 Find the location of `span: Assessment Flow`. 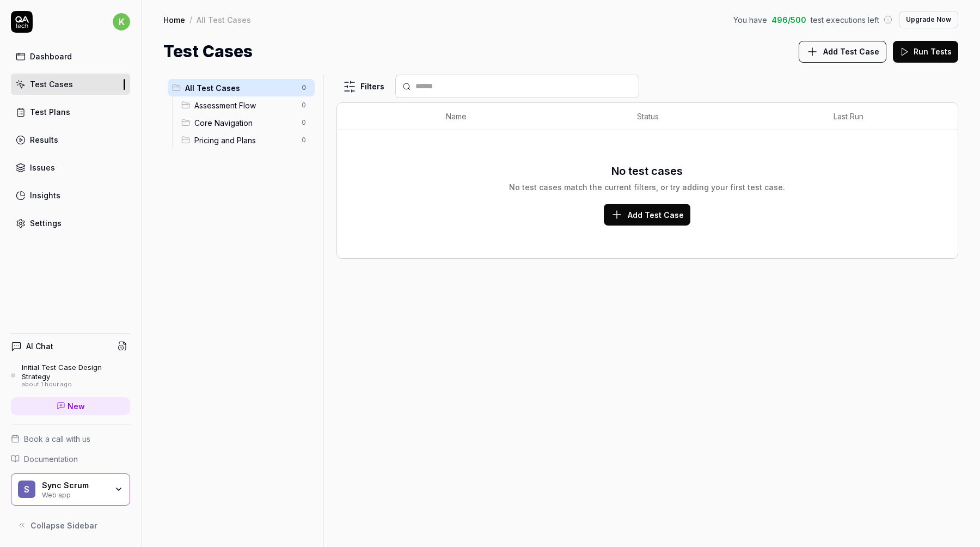

span: Assessment Flow is located at coordinates (245, 105).